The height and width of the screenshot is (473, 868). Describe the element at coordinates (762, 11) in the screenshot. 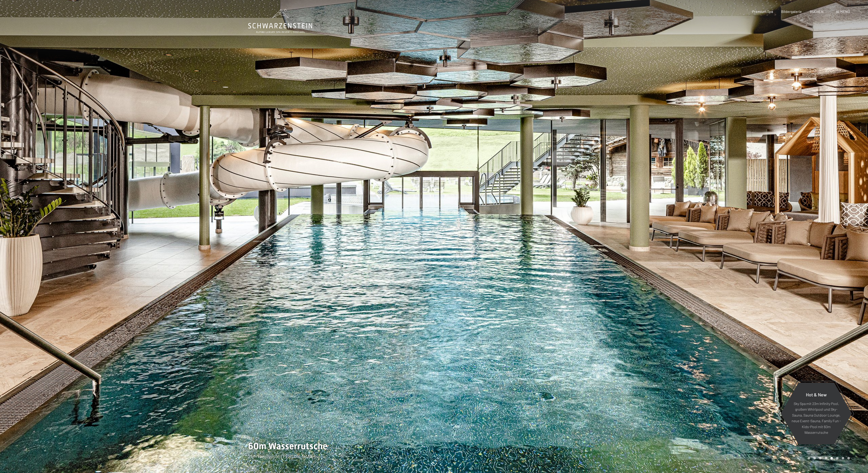

I see `a: Premium Spa` at that location.